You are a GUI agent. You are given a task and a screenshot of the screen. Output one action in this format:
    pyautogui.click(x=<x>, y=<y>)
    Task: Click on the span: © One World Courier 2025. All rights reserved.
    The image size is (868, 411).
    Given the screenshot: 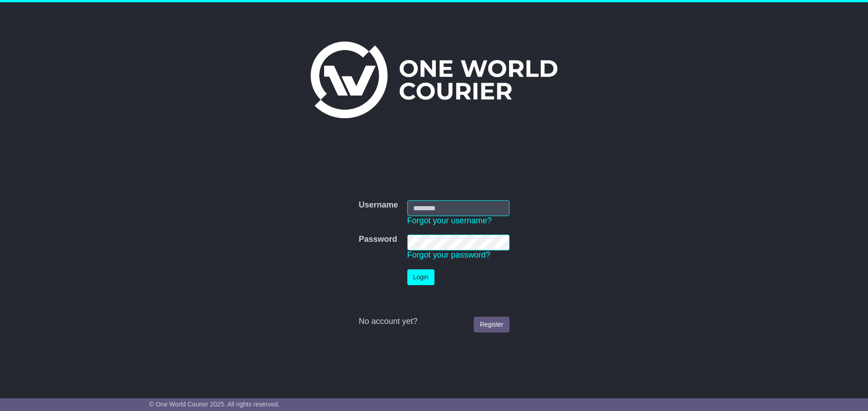 What is the action you would take?
    pyautogui.click(x=214, y=405)
    